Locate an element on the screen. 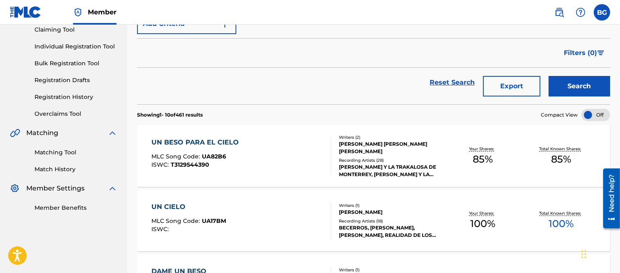 Image resolution: width=620 pixels, height=273 pixels. p: Showing 1 - 10 of 461 results is located at coordinates (170, 115).